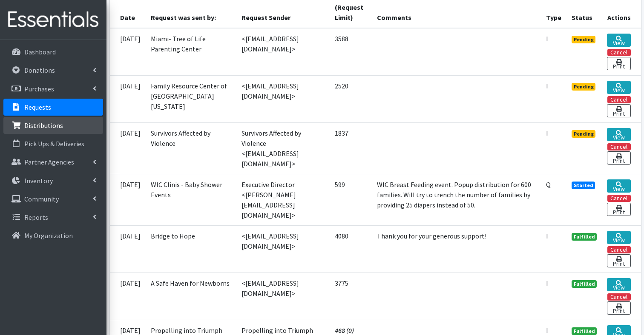  I want to click on abbr: Quantity, so click(548, 185).